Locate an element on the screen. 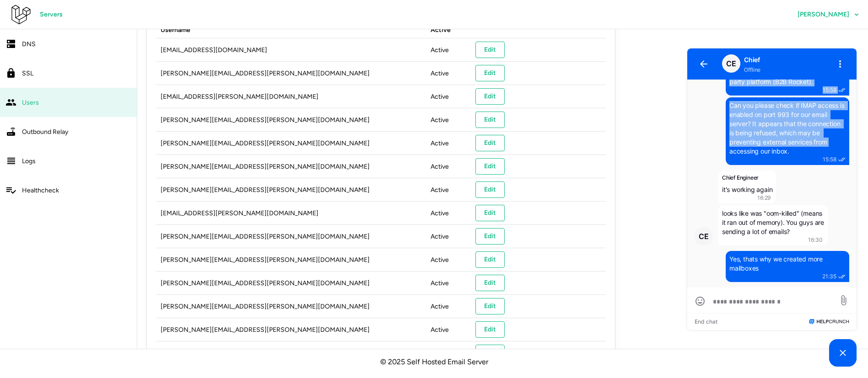 The height and width of the screenshot is (378, 868). a: Servers is located at coordinates (51, 14).